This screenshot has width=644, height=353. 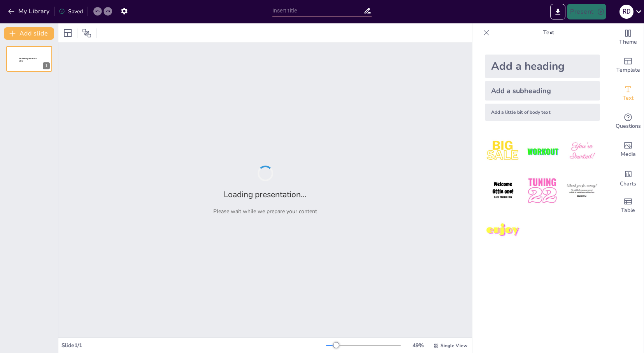 What do you see at coordinates (543, 66) in the screenshot?
I see `div: Add a heading` at bounding box center [543, 66].